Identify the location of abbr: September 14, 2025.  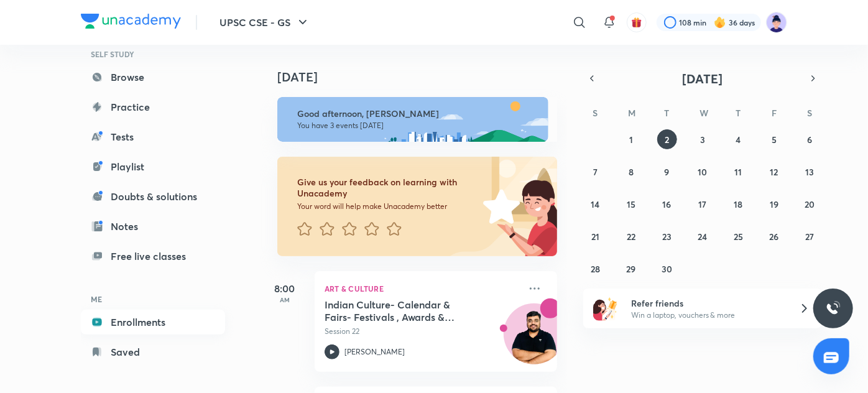
(595, 204).